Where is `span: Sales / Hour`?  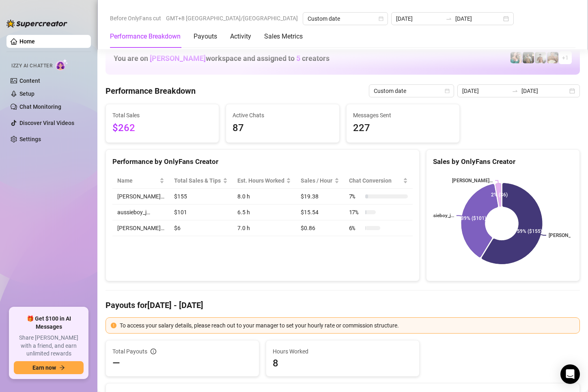 span: Sales / Hour is located at coordinates (316, 181).